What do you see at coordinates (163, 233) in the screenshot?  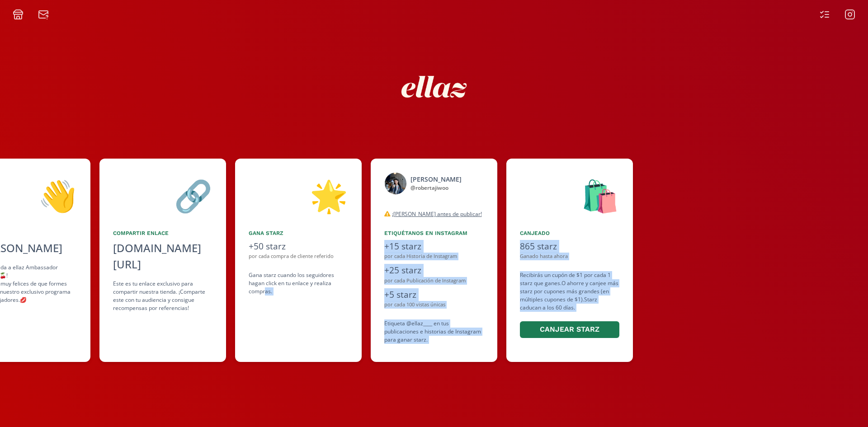 I see `div: Compartir Enlace` at bounding box center [163, 233].